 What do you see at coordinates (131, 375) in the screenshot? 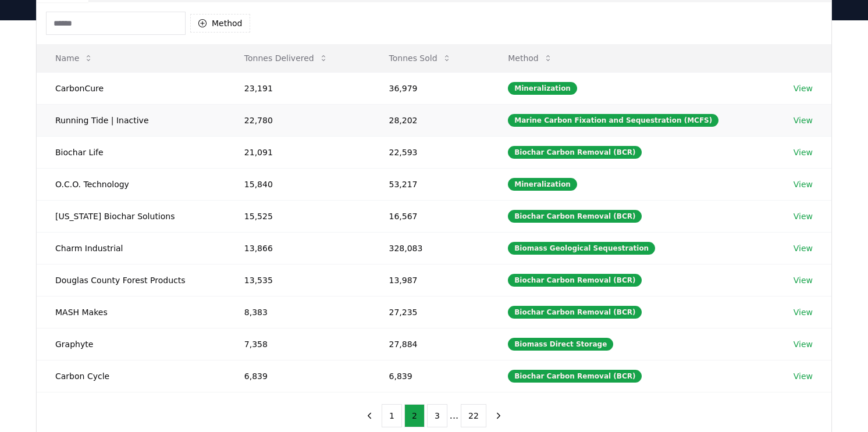
I see `td: Carbon Cycle` at bounding box center [131, 375].